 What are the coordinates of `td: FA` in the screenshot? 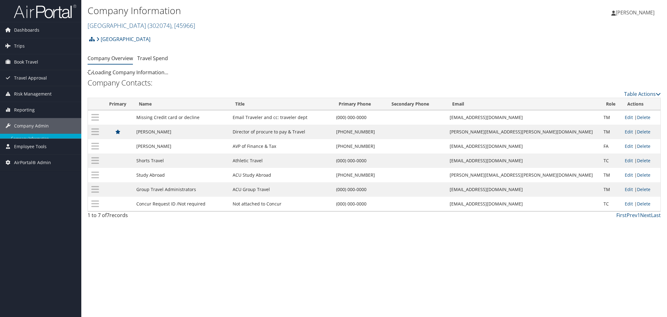 It's located at (611, 146).